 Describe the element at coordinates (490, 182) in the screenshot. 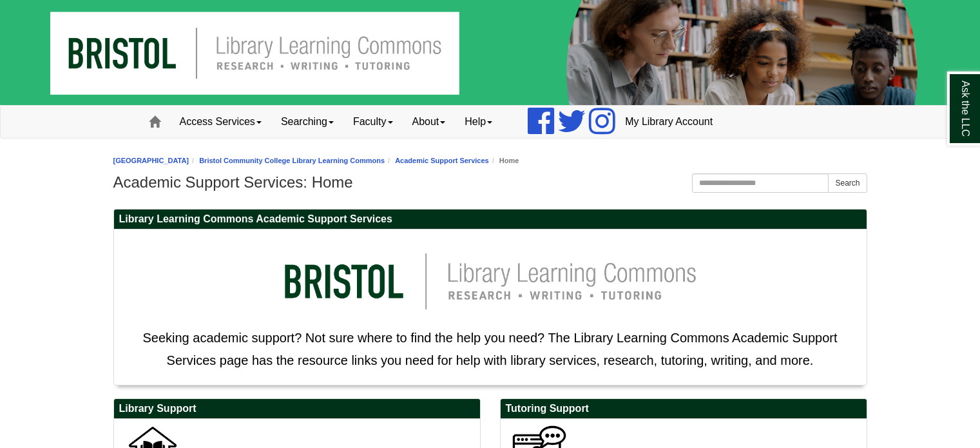

I see `h1: Academic Support Services: Home` at that location.